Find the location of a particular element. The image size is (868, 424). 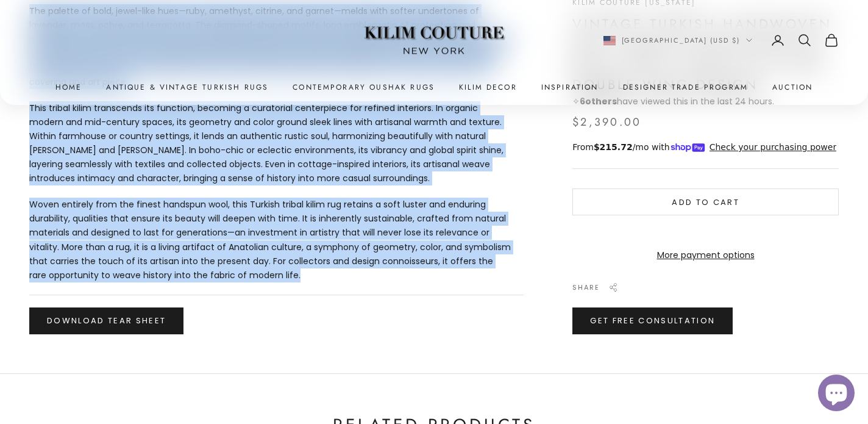

nav: Secondary navigation is located at coordinates (721, 40).